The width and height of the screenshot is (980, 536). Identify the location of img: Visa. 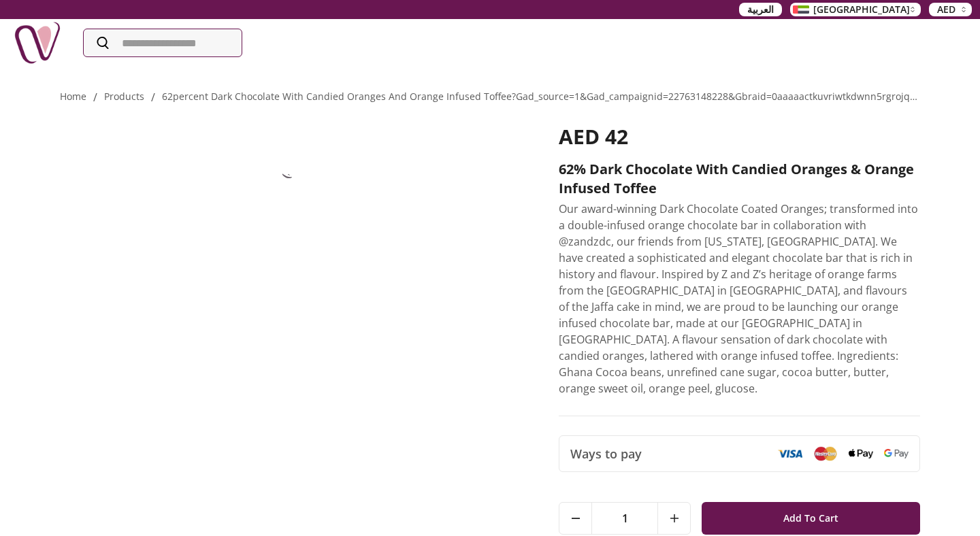
(790, 454).